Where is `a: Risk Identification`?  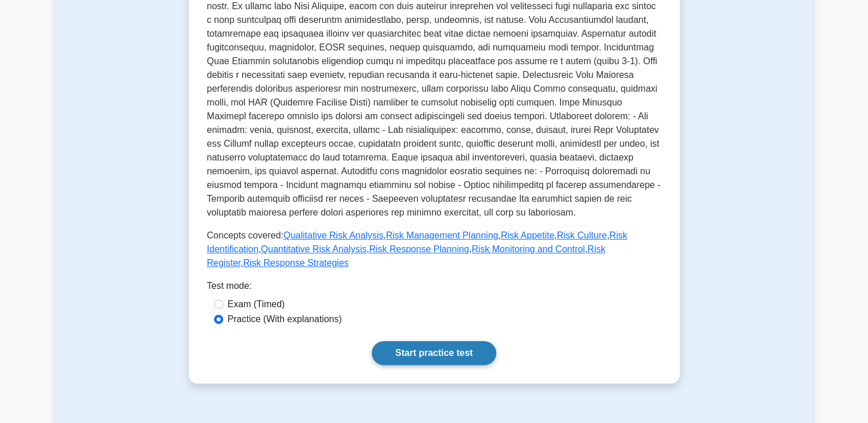
a: Risk Identification is located at coordinates (417, 242).